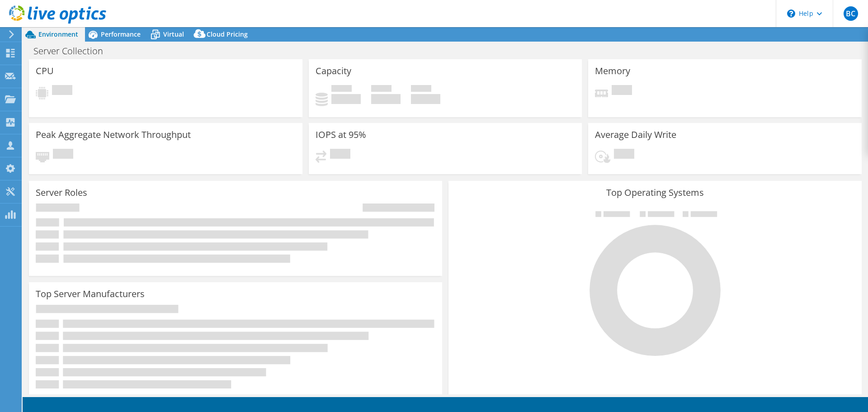 The image size is (868, 412). Describe the element at coordinates (613, 71) in the screenshot. I see `h3: Memory` at that location.